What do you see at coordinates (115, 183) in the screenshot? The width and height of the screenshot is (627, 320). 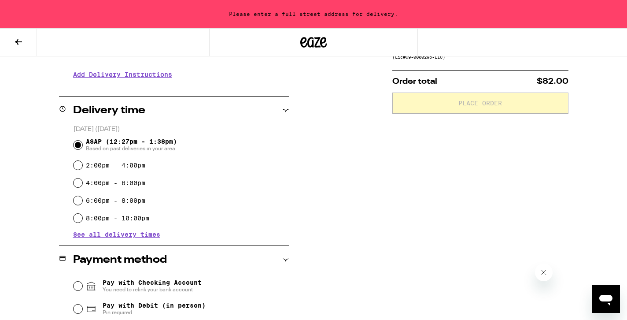 I see `label: 4:00pm - 6:00pm` at bounding box center [115, 183].